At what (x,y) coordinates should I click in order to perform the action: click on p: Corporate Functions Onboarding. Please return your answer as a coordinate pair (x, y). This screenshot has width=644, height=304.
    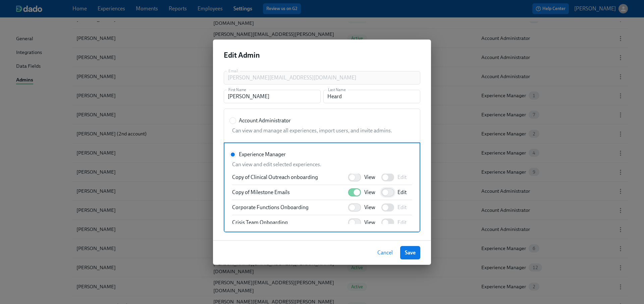
    Looking at the image, I should click on (270, 207).